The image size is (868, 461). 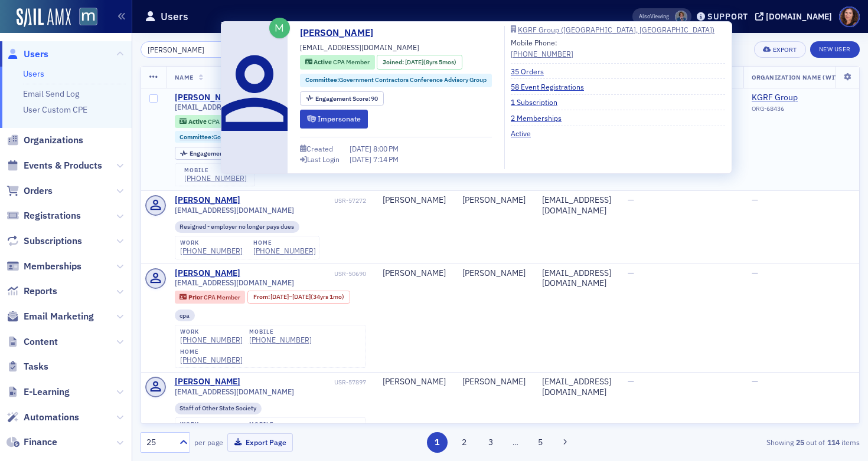 I want to click on a: Organizations, so click(x=45, y=140).